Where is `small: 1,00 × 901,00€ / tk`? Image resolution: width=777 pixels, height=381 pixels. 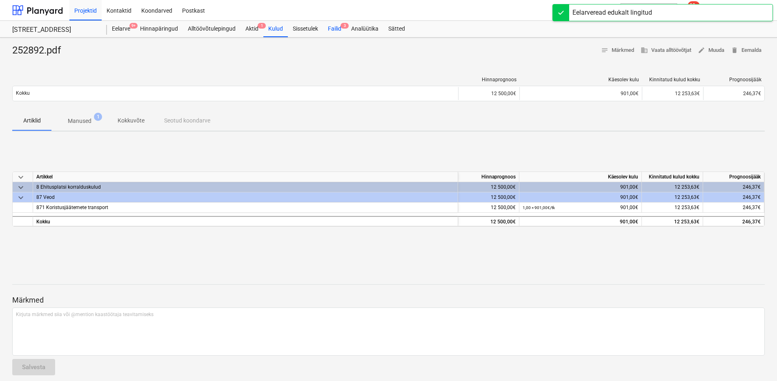 small: 1,00 × 901,00€ / tk is located at coordinates (539, 207).